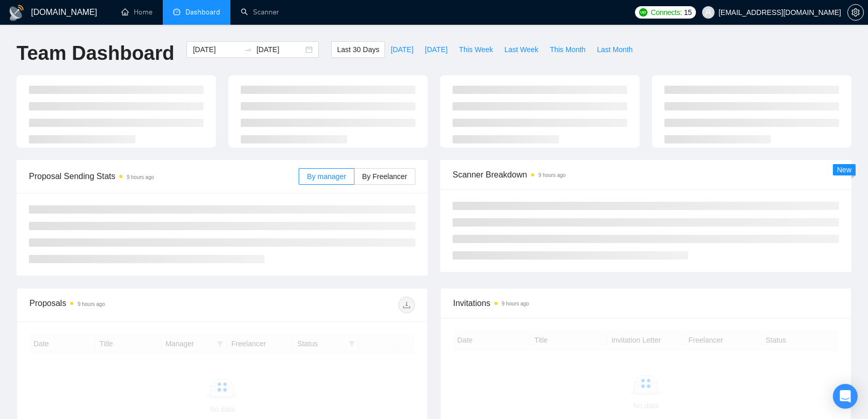 This screenshot has width=868, height=419. I want to click on img: upwork-logo.png, so click(643, 12).